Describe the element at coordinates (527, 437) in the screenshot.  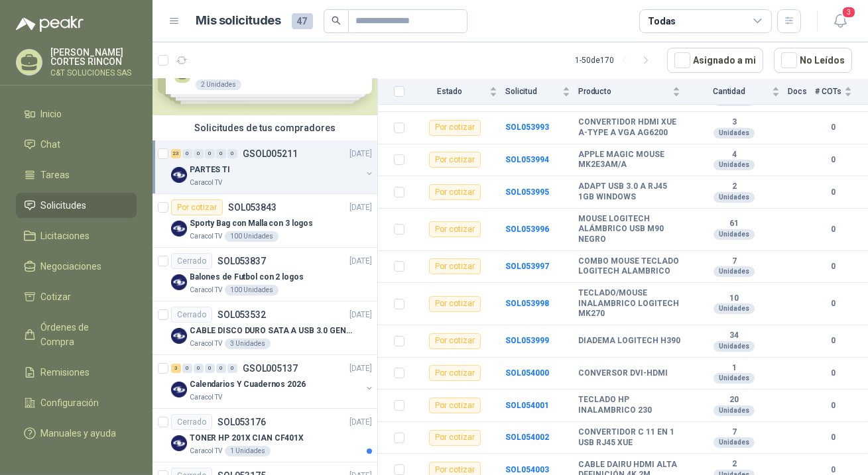
I see `b: SOL054002` at that location.